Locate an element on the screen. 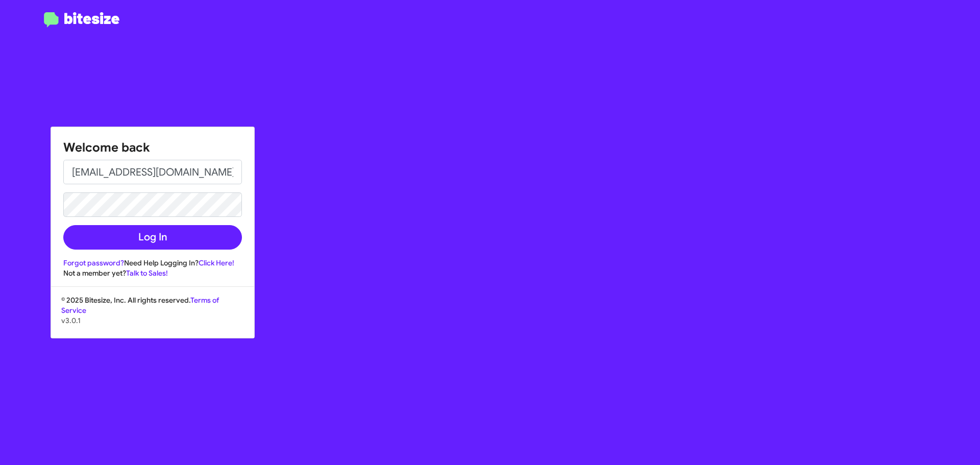 Image resolution: width=980 pixels, height=465 pixels. div: © 2025 Bitesize, Inc. All rights reserved. is located at coordinates (153, 316).